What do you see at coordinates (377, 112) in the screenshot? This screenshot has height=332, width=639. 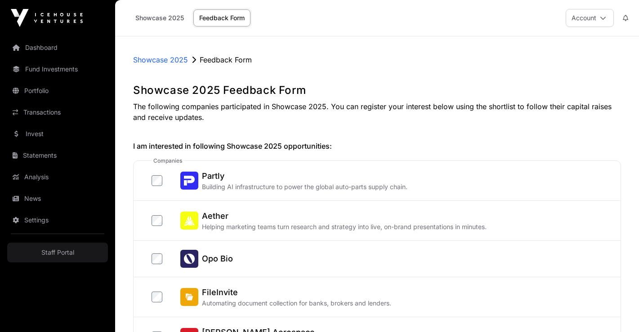 I see `p: The following companies participated in Showcase 2025. You can register your interest below using...` at bounding box center [377, 112].